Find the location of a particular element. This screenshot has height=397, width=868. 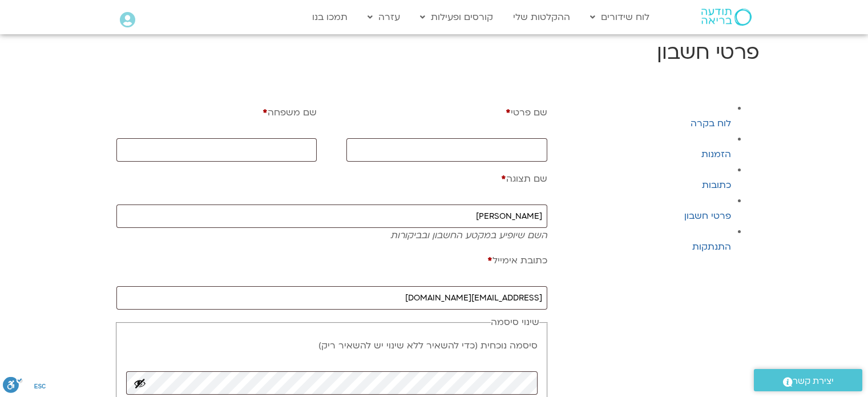

a: פרטי חשבון is located at coordinates (708, 216).